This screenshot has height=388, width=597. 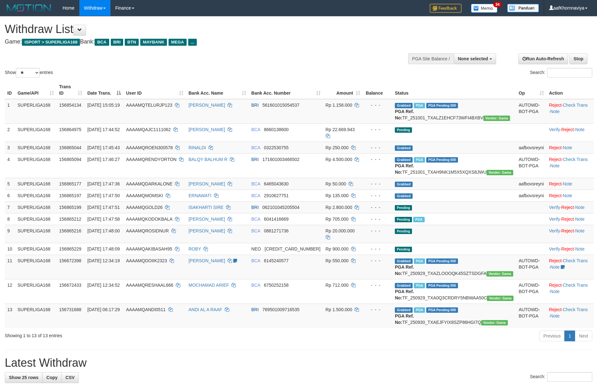 What do you see at coordinates (281, 105) in the screenshot?
I see `span: Copy 561601015054537 to clipboard` at bounding box center [281, 105].